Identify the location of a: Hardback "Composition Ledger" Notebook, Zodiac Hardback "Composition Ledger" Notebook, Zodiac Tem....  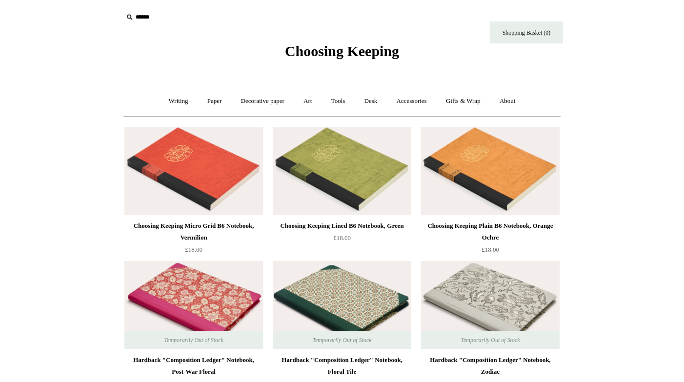
(490, 305).